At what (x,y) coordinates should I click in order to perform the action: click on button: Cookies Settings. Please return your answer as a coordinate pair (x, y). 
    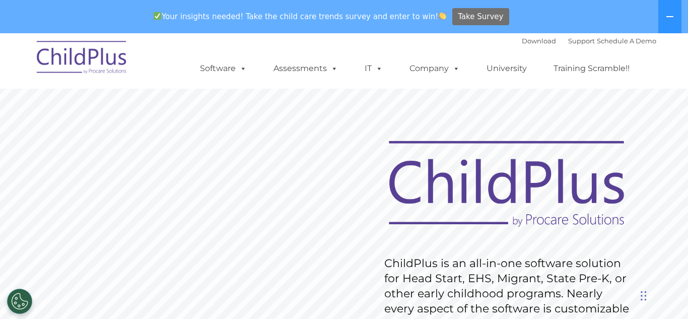
    Looking at the image, I should click on (20, 301).